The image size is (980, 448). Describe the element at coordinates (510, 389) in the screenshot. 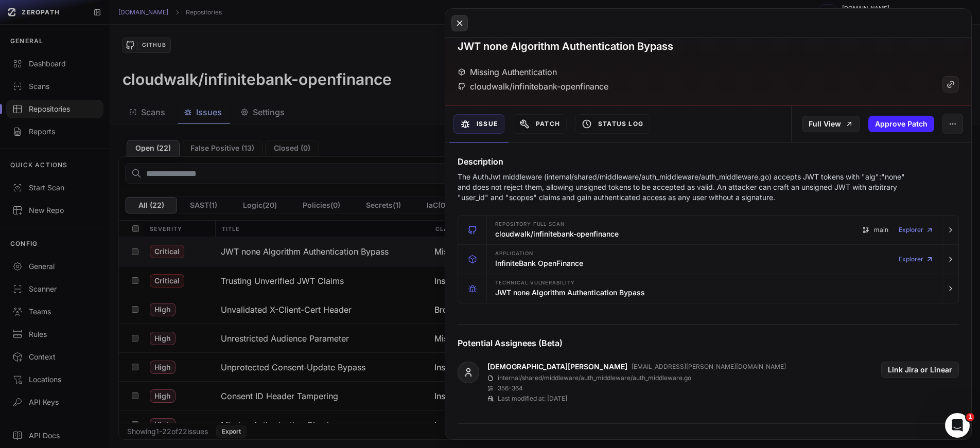

I see `p: 356 - 364` at that location.